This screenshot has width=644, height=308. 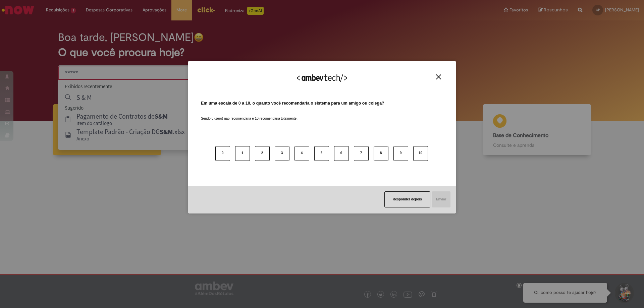 I want to click on button: 5, so click(x=322, y=154).